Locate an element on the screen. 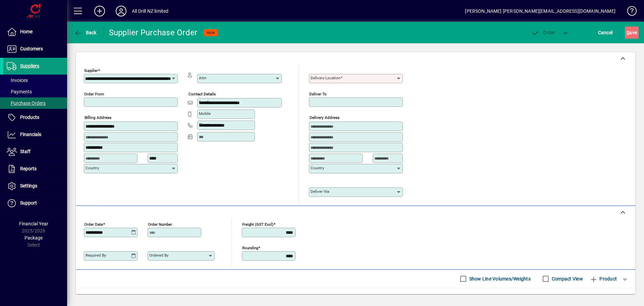  a: Home is located at coordinates (35, 32).